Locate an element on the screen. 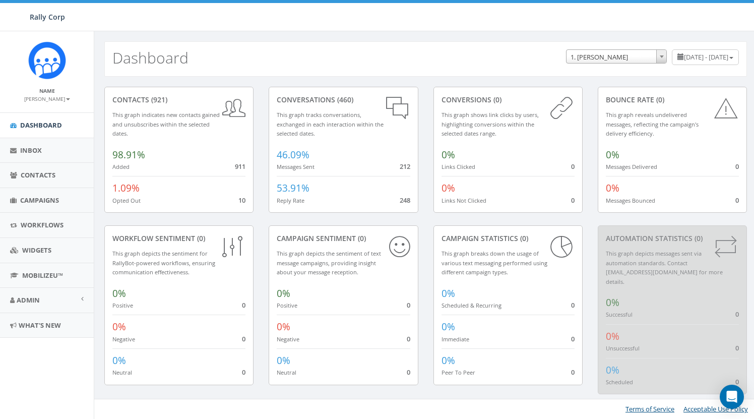  small: Immediate is located at coordinates (455, 339).